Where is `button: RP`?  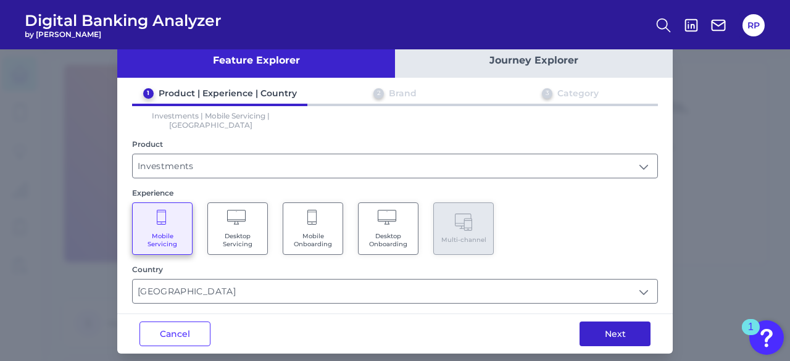 button: RP is located at coordinates (753, 25).